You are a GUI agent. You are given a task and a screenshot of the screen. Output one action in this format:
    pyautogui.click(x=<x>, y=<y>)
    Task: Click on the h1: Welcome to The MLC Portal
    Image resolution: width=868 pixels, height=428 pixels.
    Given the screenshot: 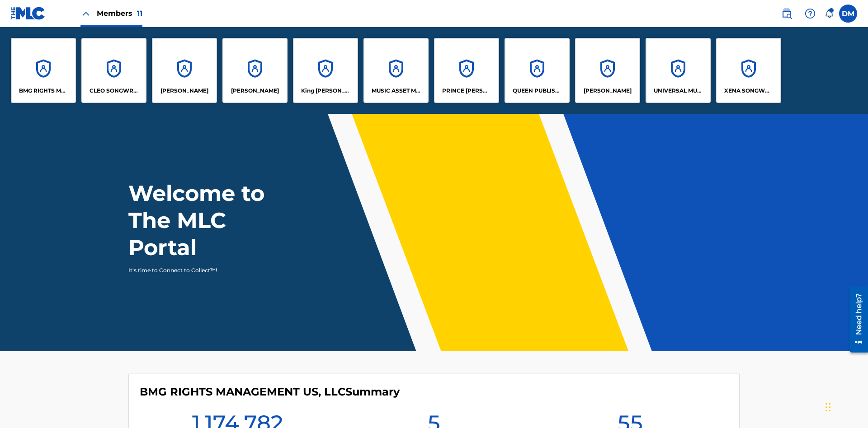 What is the action you would take?
    pyautogui.click(x=213, y=221)
    